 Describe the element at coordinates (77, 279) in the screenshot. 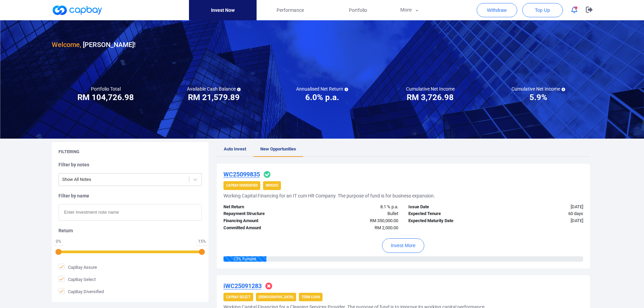

I see `span: CapBay Select` at that location.